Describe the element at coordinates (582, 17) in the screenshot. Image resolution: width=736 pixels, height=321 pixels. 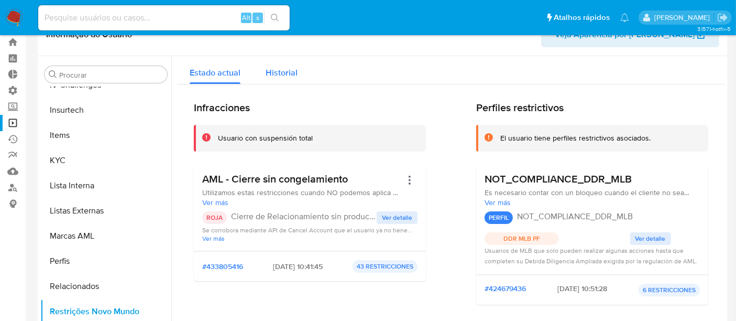
I see `span: Atalhos rápidos` at that location.